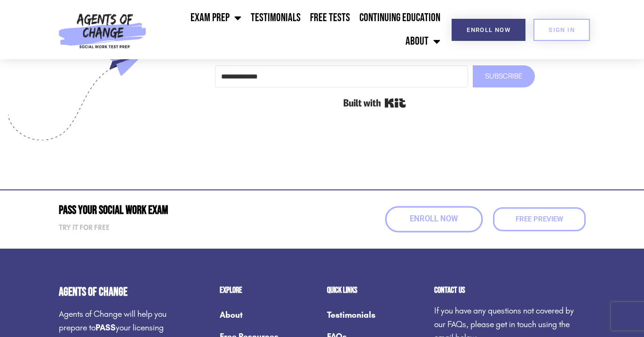  I want to click on a: Exam Prep, so click(216, 18).